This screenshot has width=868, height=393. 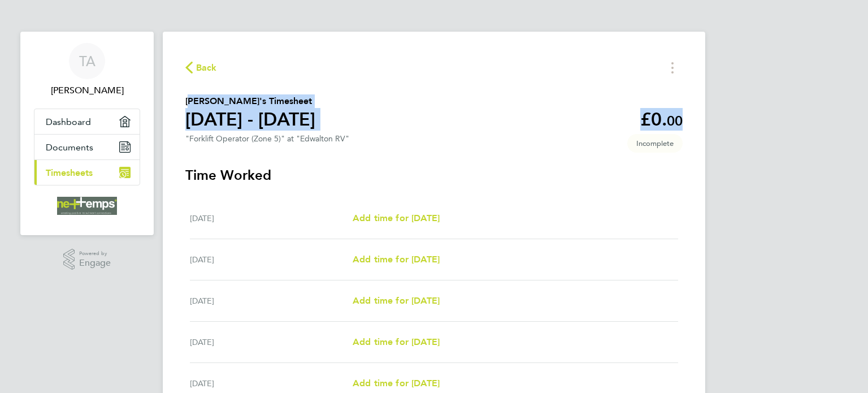 What do you see at coordinates (87, 206) in the screenshot?
I see `img: net-temps-logo-retina.png` at bounding box center [87, 206].